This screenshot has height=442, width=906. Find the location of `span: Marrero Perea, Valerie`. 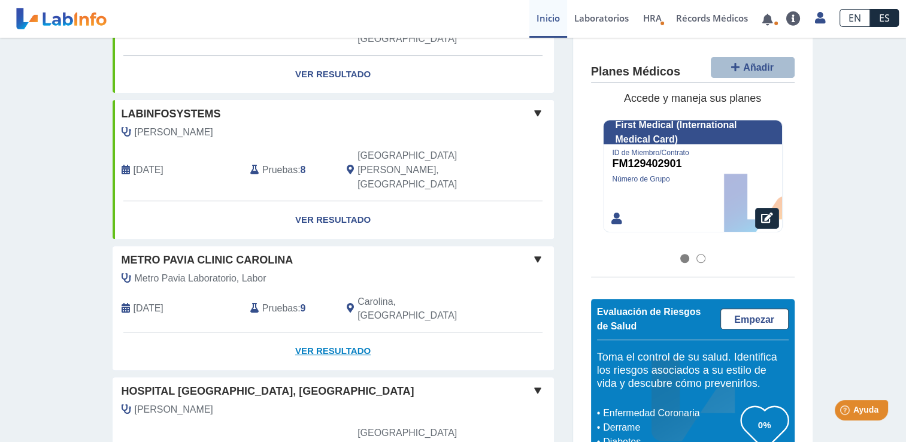

span: Marrero Perea, Valerie is located at coordinates (174, 410).